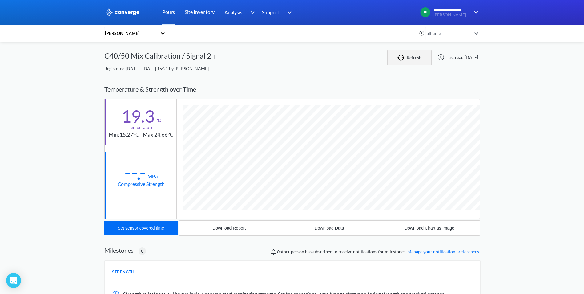  I want to click on img: more.svg, so click(215, 57).